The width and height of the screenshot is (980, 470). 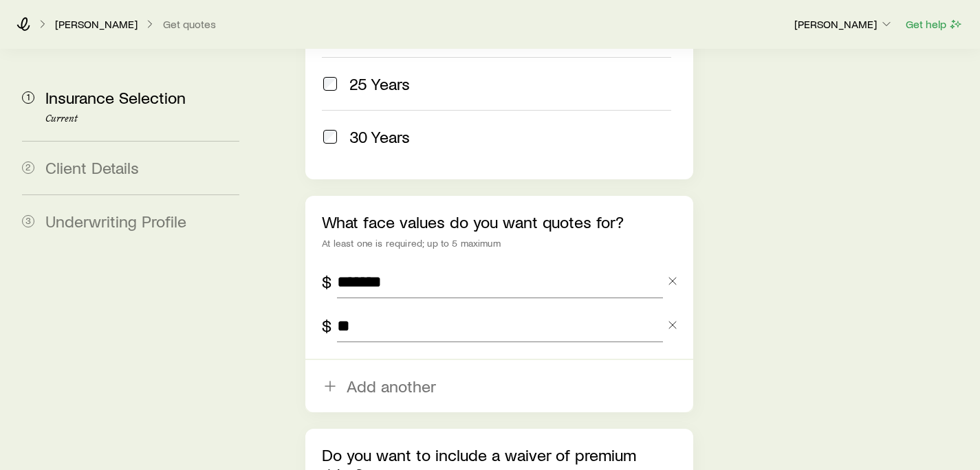 I want to click on span: 25 Years, so click(x=379, y=84).